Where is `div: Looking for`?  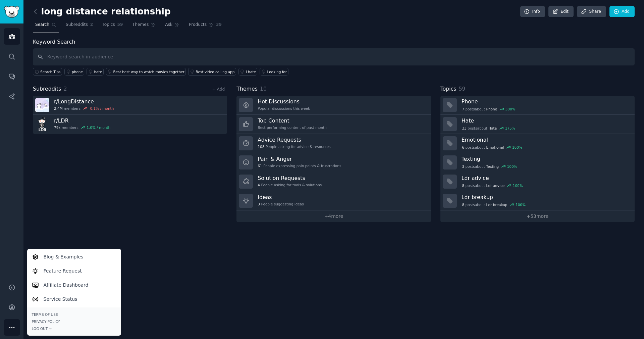 div: Looking for is located at coordinates (277, 72).